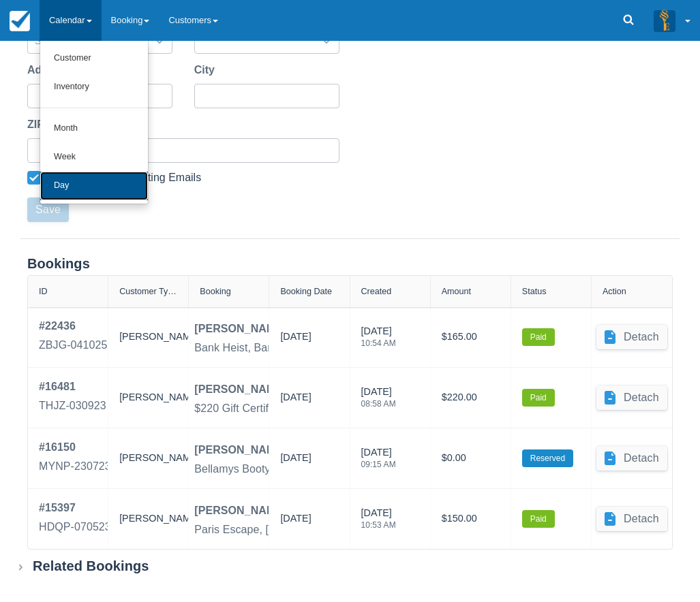  What do you see at coordinates (470, 519) in the screenshot?
I see `div: $150.00` at bounding box center [470, 519].